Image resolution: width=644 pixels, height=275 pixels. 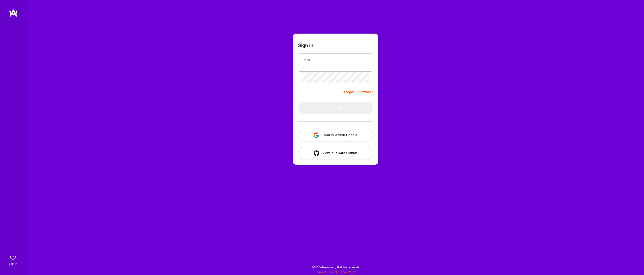 What do you see at coordinates (336, 153) in the screenshot?
I see `button: Continue with Github` at bounding box center [336, 153].